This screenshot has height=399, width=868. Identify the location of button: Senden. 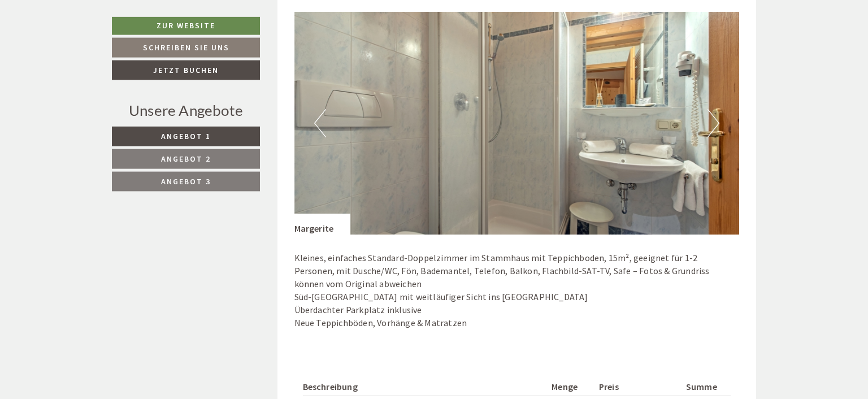
(412, 307).